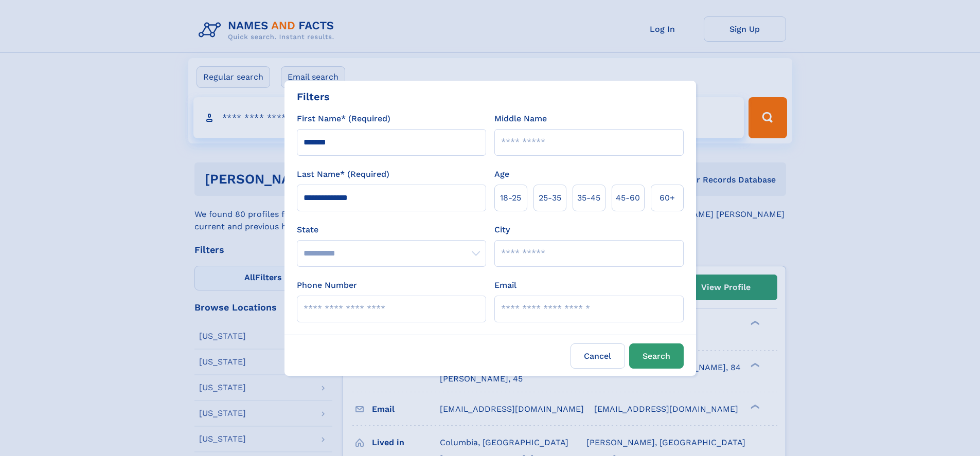 Image resolution: width=980 pixels, height=456 pixels. Describe the element at coordinates (520, 119) in the screenshot. I see `label: Middle Name` at that location.